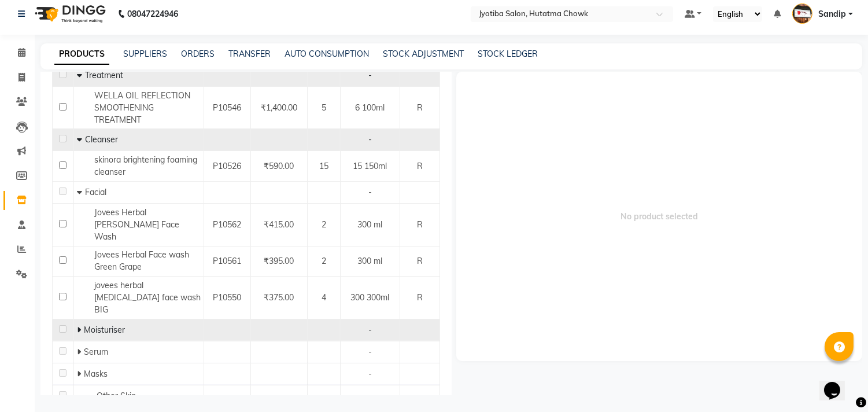  I want to click on span: ₹590.00, so click(279, 166).